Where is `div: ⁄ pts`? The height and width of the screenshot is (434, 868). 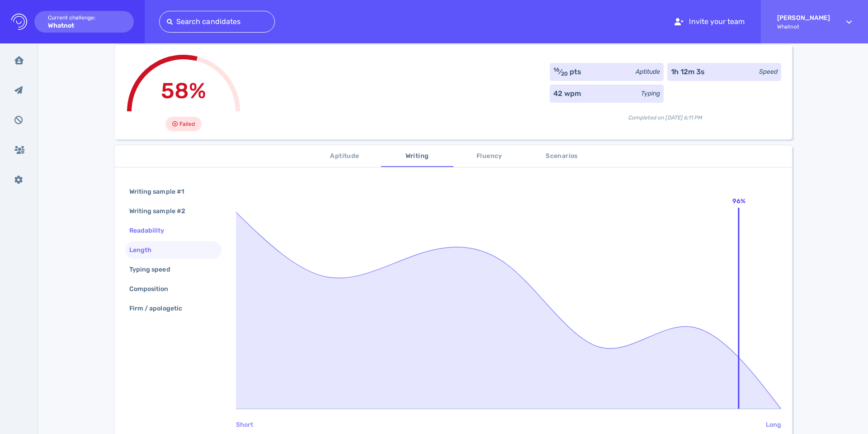 div: ⁄ pts is located at coordinates (567, 72).